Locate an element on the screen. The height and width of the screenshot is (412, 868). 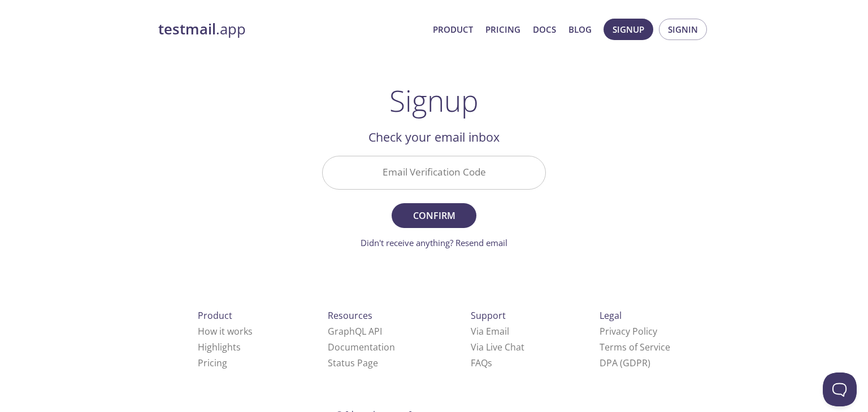
a: Docs is located at coordinates (544, 29).